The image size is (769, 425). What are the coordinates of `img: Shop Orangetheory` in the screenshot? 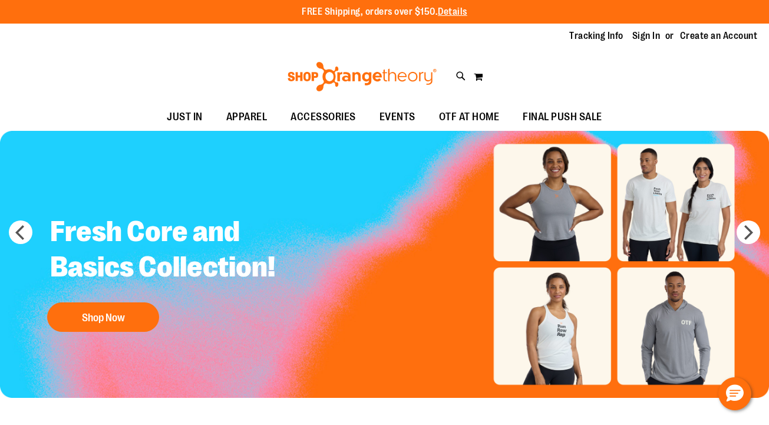 It's located at (362, 77).